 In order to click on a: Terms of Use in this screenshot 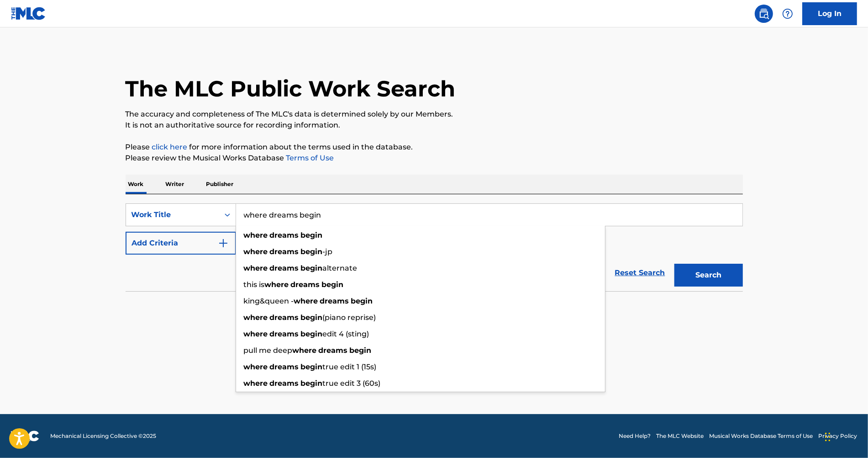, I will do `click(309, 158)`.